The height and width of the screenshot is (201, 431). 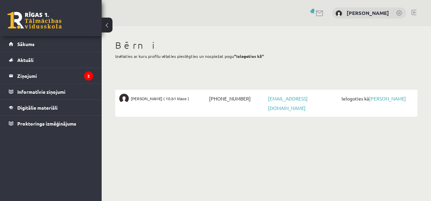 I want to click on a: Digitālie materiāli, so click(x=51, y=108).